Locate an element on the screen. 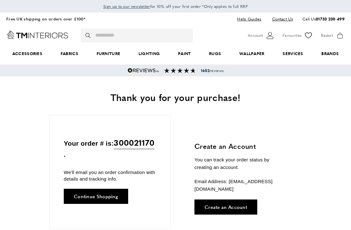  a: Brands is located at coordinates (330, 54).